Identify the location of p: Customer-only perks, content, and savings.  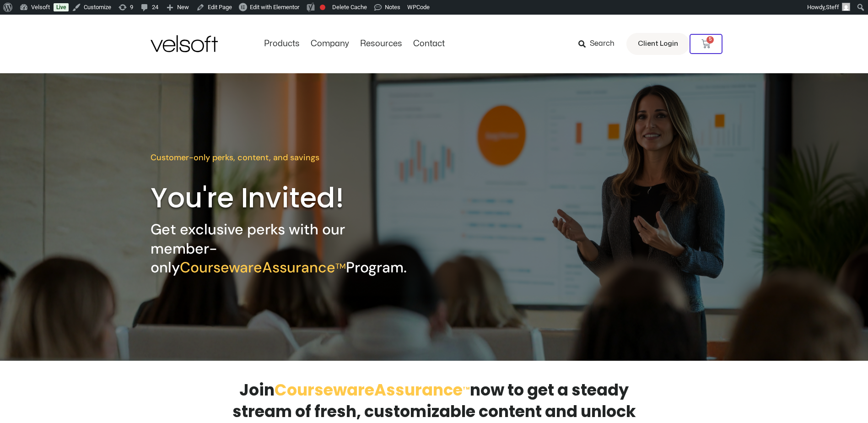
(252, 157).